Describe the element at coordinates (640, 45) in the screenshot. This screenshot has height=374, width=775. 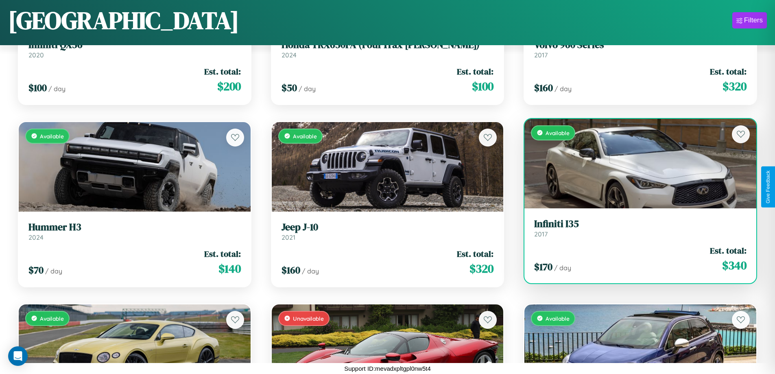
I see `h3: Volvo 960 Series` at that location.